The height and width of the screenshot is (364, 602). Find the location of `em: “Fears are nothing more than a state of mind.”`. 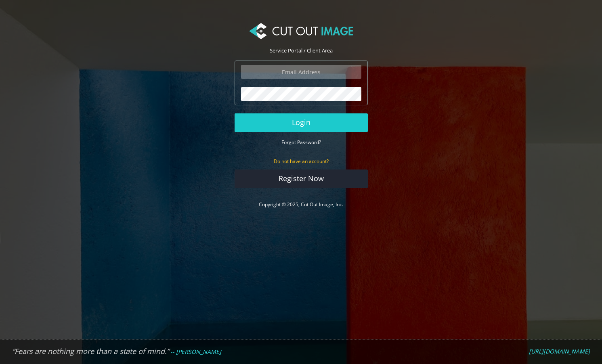

em: “Fears are nothing more than a state of mind.” is located at coordinates (91, 351).